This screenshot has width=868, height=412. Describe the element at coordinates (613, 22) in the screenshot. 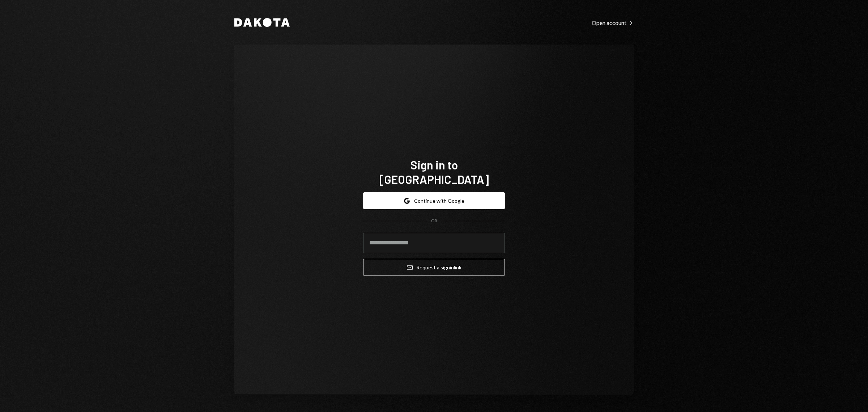

I see `a: Open account` at that location.